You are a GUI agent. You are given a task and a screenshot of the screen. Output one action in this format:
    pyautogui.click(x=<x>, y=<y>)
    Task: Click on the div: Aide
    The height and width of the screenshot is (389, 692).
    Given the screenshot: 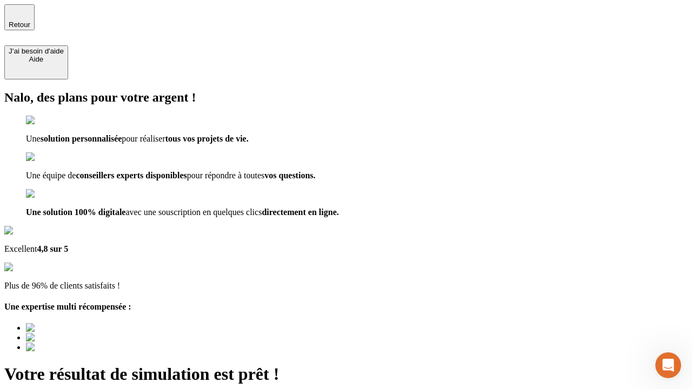 What is the action you would take?
    pyautogui.click(x=36, y=59)
    